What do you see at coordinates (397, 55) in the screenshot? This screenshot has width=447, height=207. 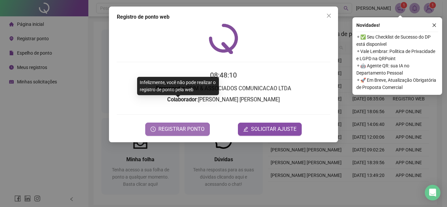 I see `span: ⚬ Vale Lembrar: Política de Privacidade e LGPD na QRPoint` at bounding box center [397, 55].